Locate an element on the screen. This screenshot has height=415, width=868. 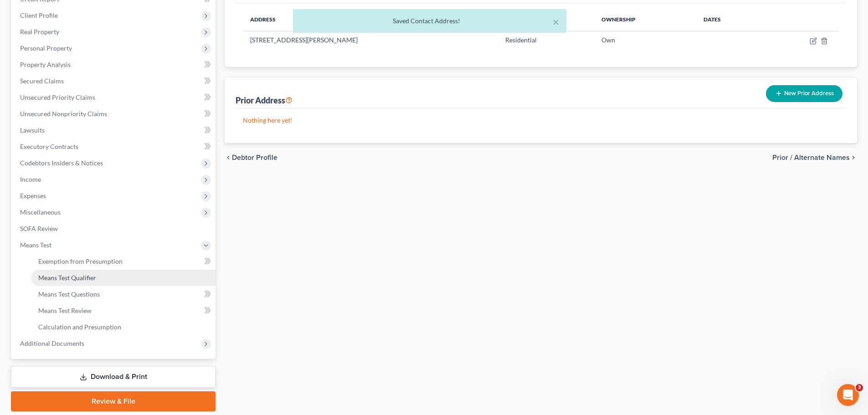
span: Property Analysis is located at coordinates (45, 64).